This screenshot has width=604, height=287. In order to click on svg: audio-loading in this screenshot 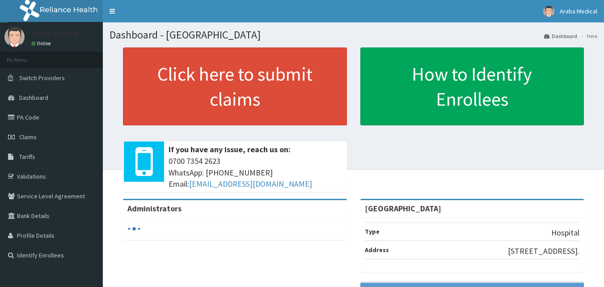, I will do `click(134, 228)`.